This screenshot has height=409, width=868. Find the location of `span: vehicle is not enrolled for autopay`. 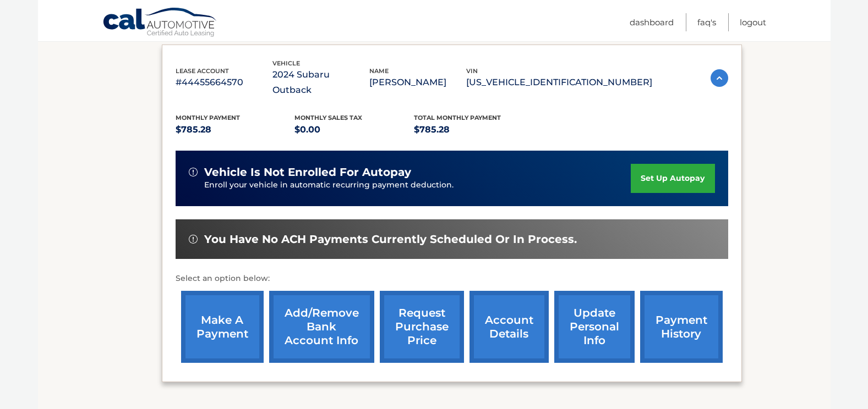

span: vehicle is not enrolled for autopay is located at coordinates (308, 172).